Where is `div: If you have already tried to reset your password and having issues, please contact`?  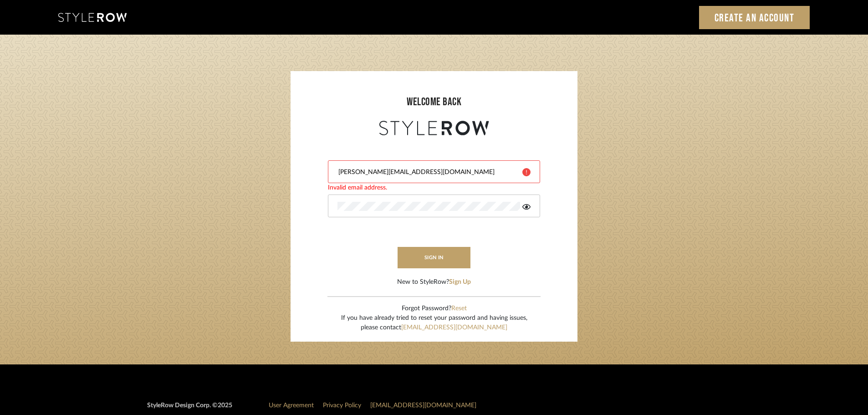 div: If you have already tried to reset your password and having issues, please contact is located at coordinates (434, 323).